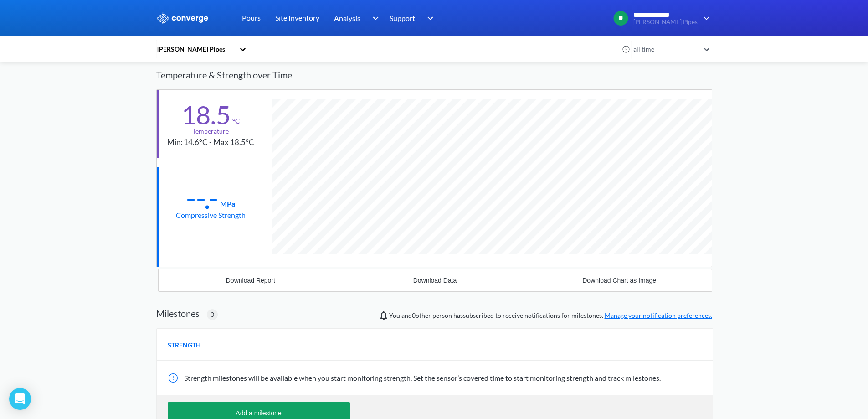  Describe the element at coordinates (251, 280) in the screenshot. I see `button: Download Report` at that location.